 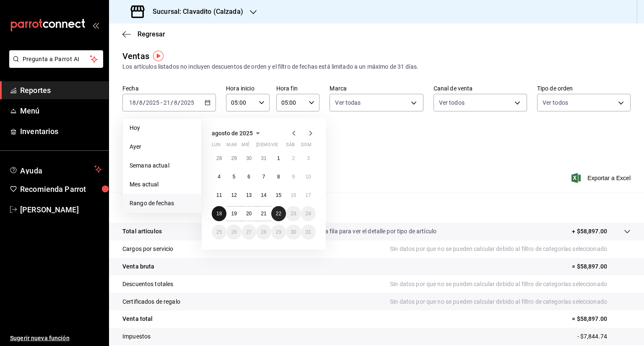 What do you see at coordinates (278, 214) in the screenshot?
I see `button: 22 de agosto de 2025` at bounding box center [278, 214].